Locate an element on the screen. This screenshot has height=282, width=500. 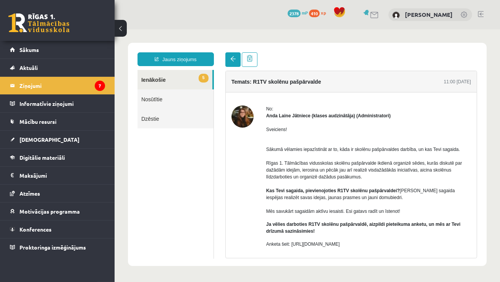
span: Motivācijas programma is located at coordinates (50, 211).